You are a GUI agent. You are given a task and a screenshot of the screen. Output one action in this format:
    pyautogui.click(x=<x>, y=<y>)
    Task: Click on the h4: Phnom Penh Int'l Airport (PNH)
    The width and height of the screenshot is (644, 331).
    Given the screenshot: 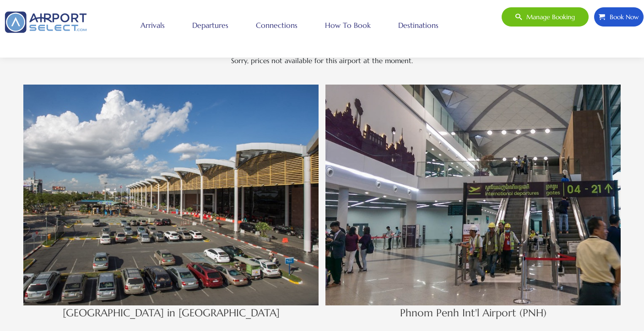 What is the action you would take?
    pyautogui.click(x=473, y=313)
    